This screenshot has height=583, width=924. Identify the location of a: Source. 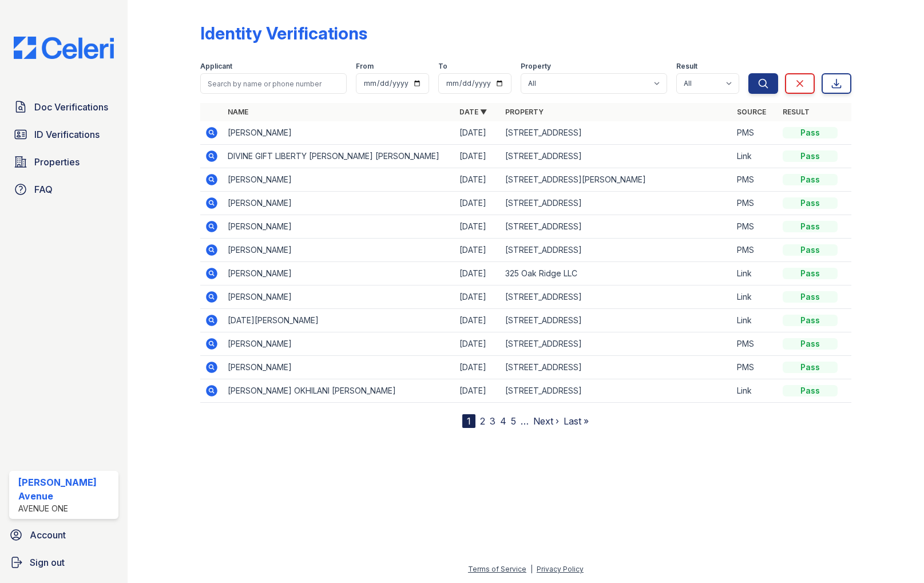
(752, 112).